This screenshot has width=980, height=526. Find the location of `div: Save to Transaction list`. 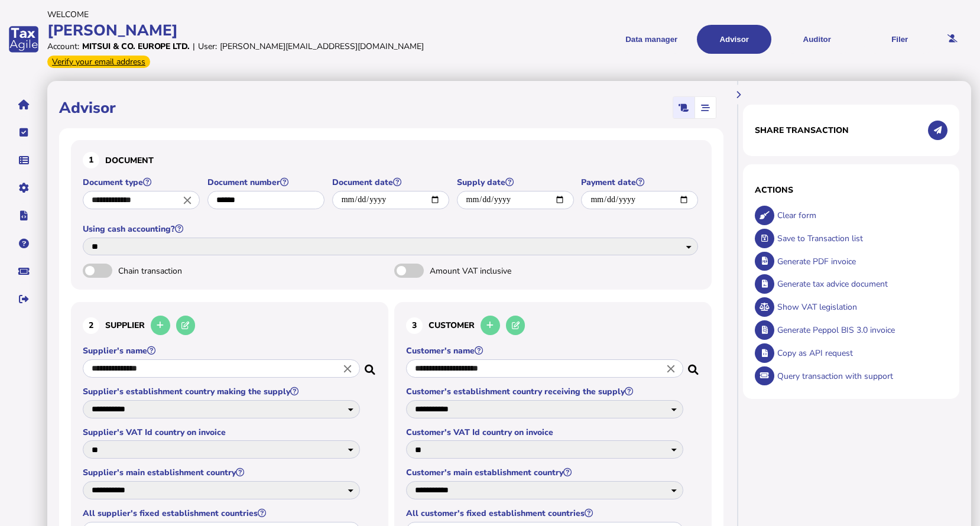

div: Save to Transaction list is located at coordinates (861, 238).